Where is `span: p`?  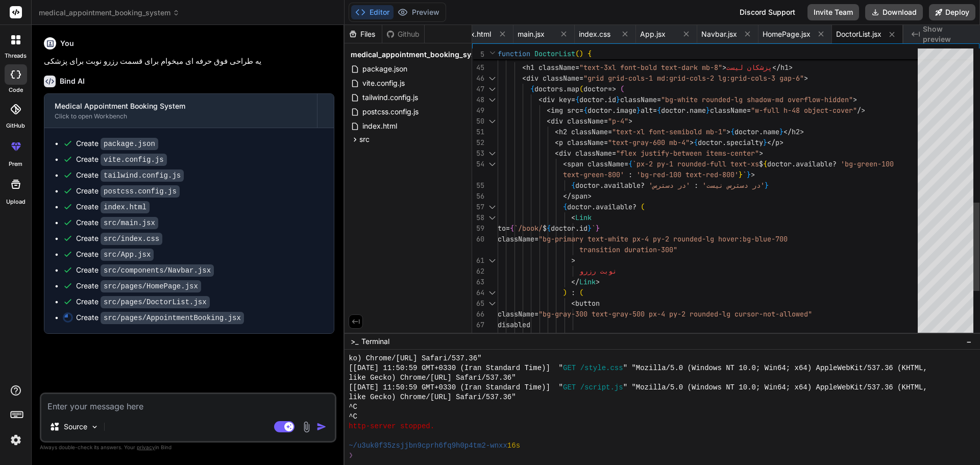 span: p is located at coordinates (777, 142).